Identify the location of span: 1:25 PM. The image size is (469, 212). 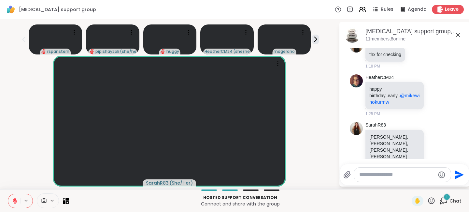
(372, 114).